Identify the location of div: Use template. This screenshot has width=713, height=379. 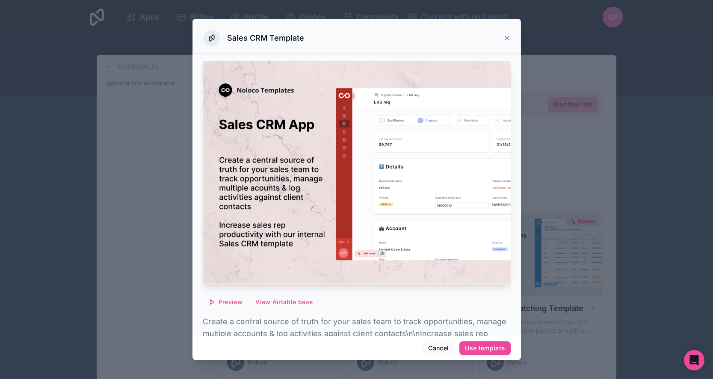
(485, 348).